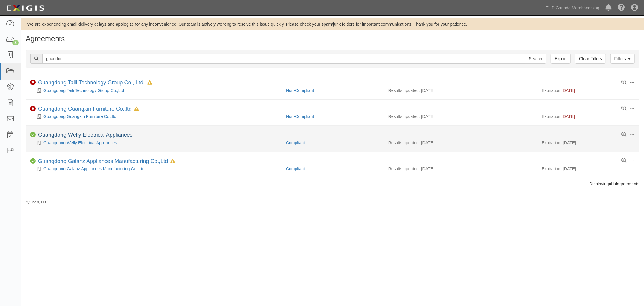 The height and width of the screenshot is (306, 644). I want to click on a: Export, so click(561, 59).